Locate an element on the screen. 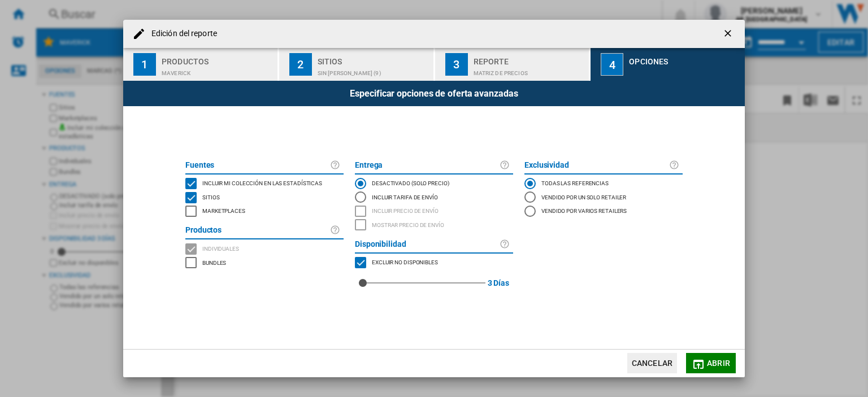 Image resolution: width=868 pixels, height=397 pixels. span: Sitios is located at coordinates (210, 197).